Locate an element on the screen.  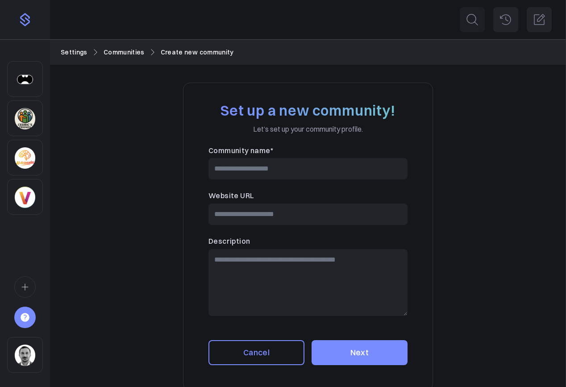
img: purple-logo-f4f985042447f6d3a21d9d2f6d8e0030207d587b440d52f708815e5968048218.png is located at coordinates (25, 20).